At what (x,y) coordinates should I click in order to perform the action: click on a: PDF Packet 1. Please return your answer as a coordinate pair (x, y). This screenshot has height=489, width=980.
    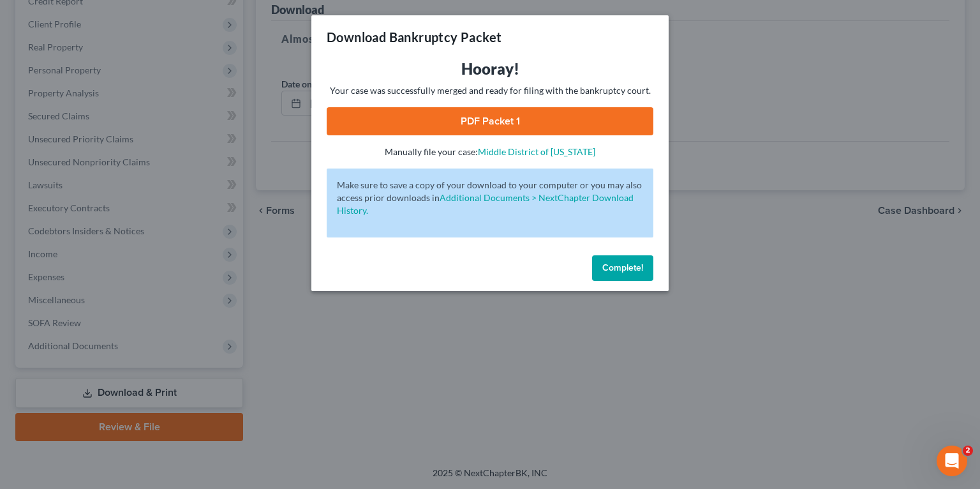
    Looking at the image, I should click on (490, 122).